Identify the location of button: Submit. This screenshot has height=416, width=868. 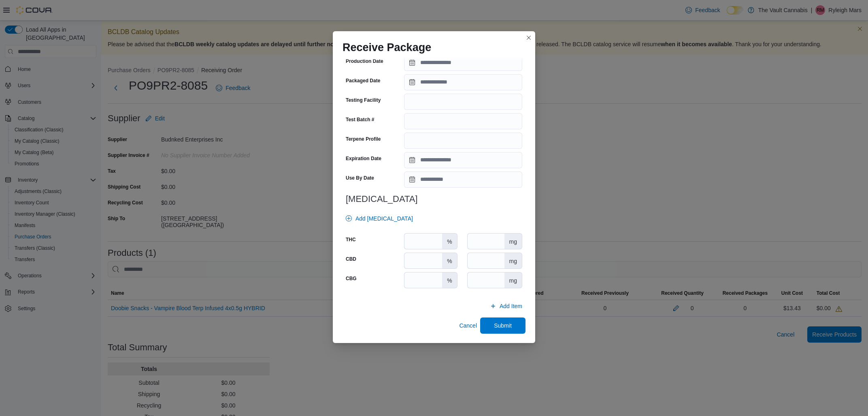
(503, 325).